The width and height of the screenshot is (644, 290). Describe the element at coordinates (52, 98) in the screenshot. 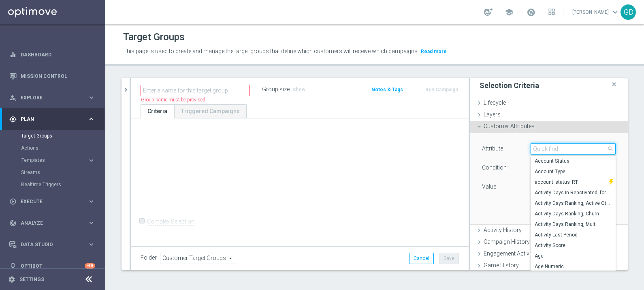

I see `button: person_search Explore keyboard_arrow_right` at that location.